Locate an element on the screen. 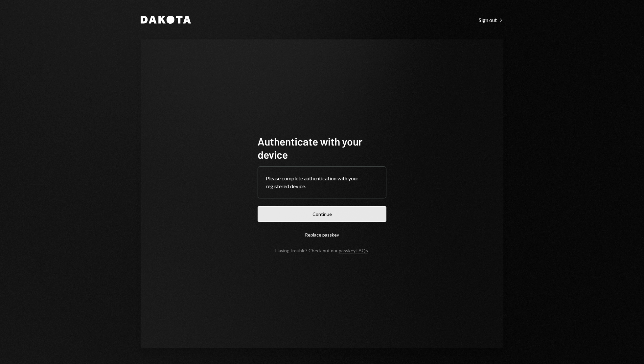  button: Continue is located at coordinates (322, 214).